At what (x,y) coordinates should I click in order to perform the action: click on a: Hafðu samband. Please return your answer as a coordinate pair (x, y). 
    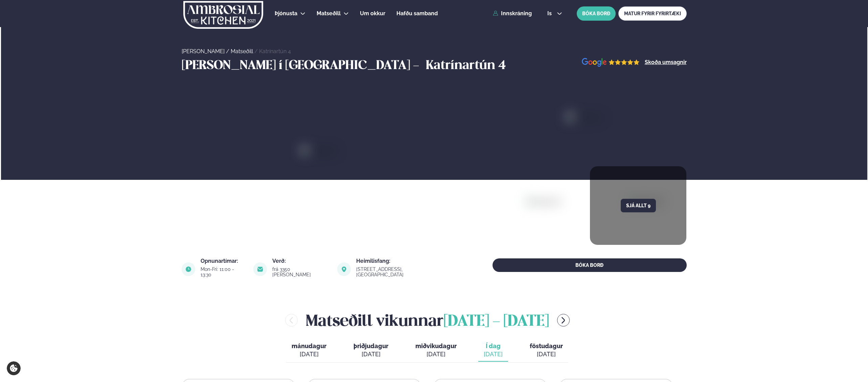
    Looking at the image, I should click on (417, 14).